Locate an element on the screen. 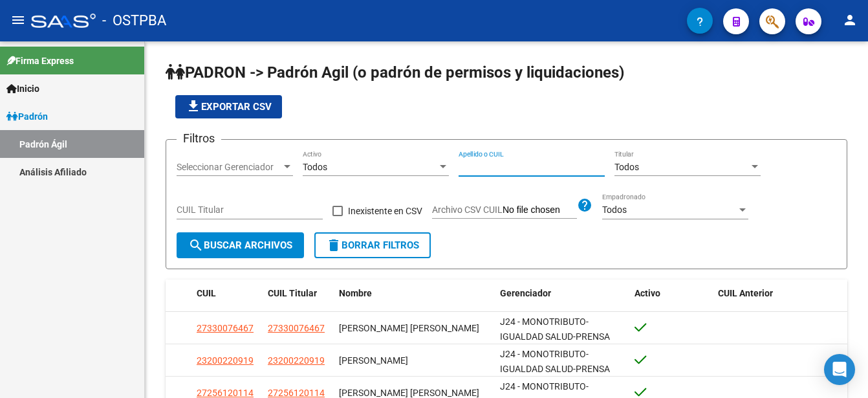 The image size is (868, 398). datatable-header-cell: CUIL Titular is located at coordinates (298, 293).